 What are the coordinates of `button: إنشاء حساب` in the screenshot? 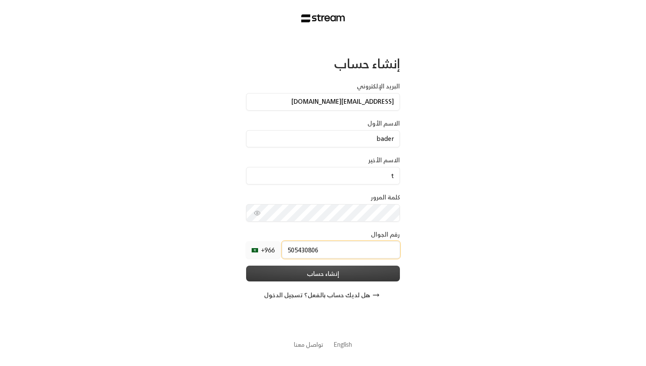 It's located at (323, 274).